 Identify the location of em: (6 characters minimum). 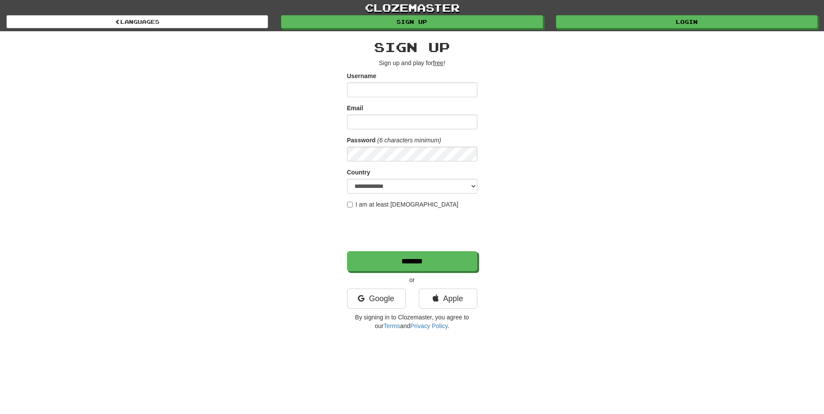
(409, 140).